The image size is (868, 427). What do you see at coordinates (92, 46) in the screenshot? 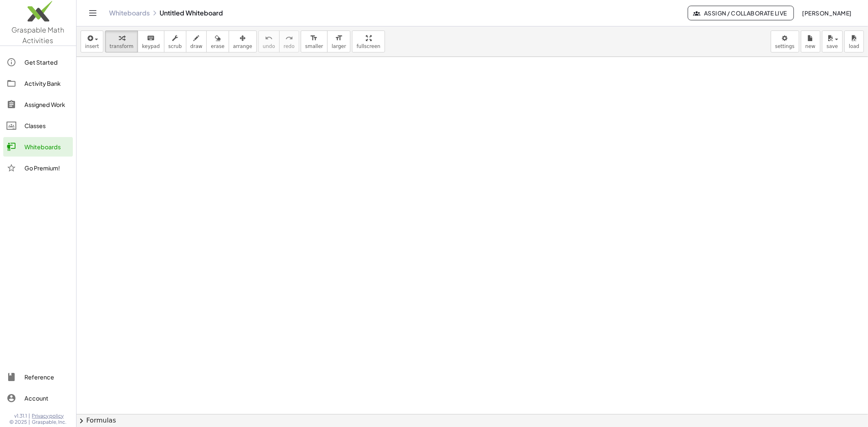
I see `span: insert` at bounding box center [92, 46].